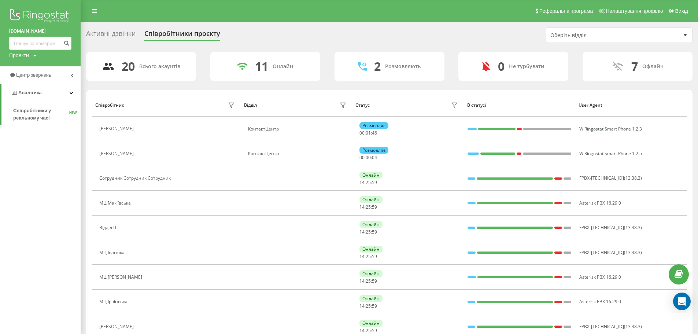 The image size is (698, 334). I want to click on div: Відділ ІТ, so click(109, 227).